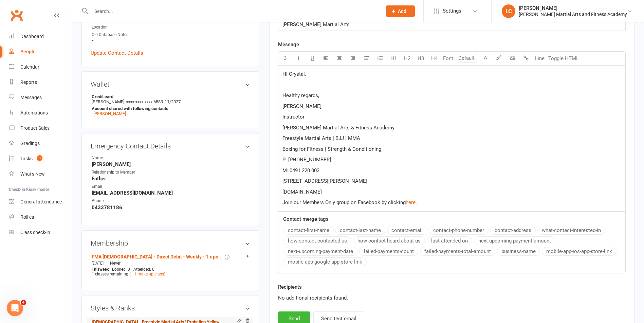 This screenshot has width=644, height=323. What do you see at coordinates (171, 27) in the screenshot?
I see `div: Location` at bounding box center [171, 27].